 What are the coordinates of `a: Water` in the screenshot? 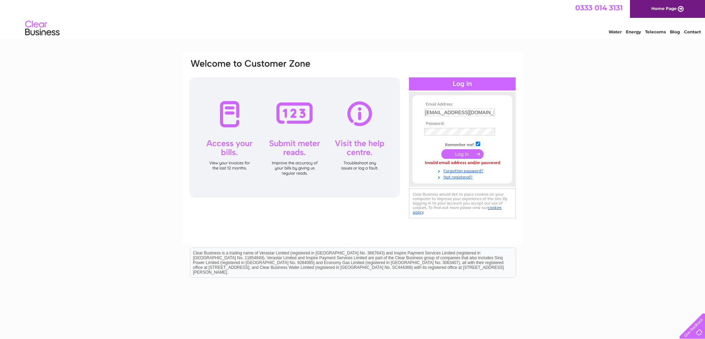 It's located at (615, 32).